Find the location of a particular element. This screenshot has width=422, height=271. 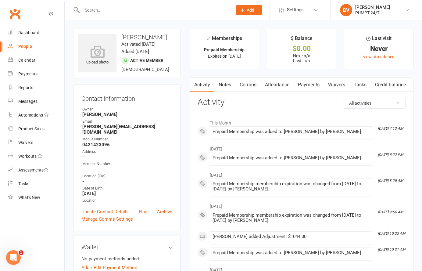

a: Messages is located at coordinates (36, 101).